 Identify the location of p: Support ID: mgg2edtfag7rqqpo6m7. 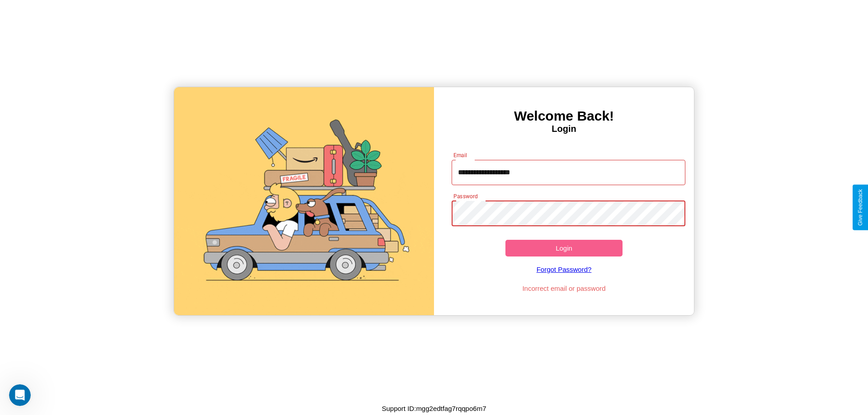
(434, 408).